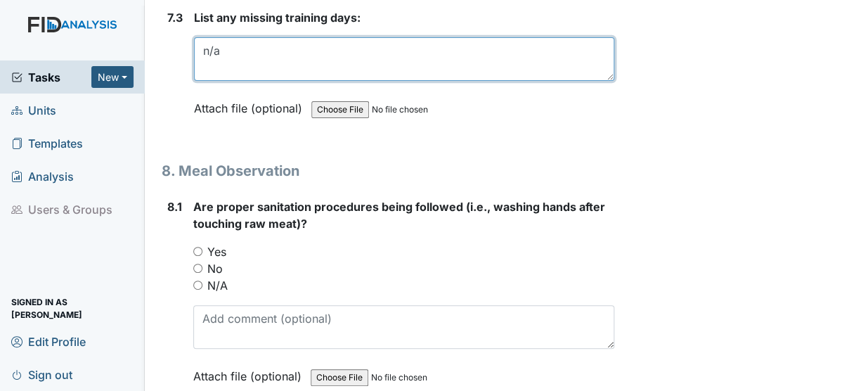 This screenshot has height=391, width=868. Describe the element at coordinates (112, 77) in the screenshot. I see `button: New` at that location.